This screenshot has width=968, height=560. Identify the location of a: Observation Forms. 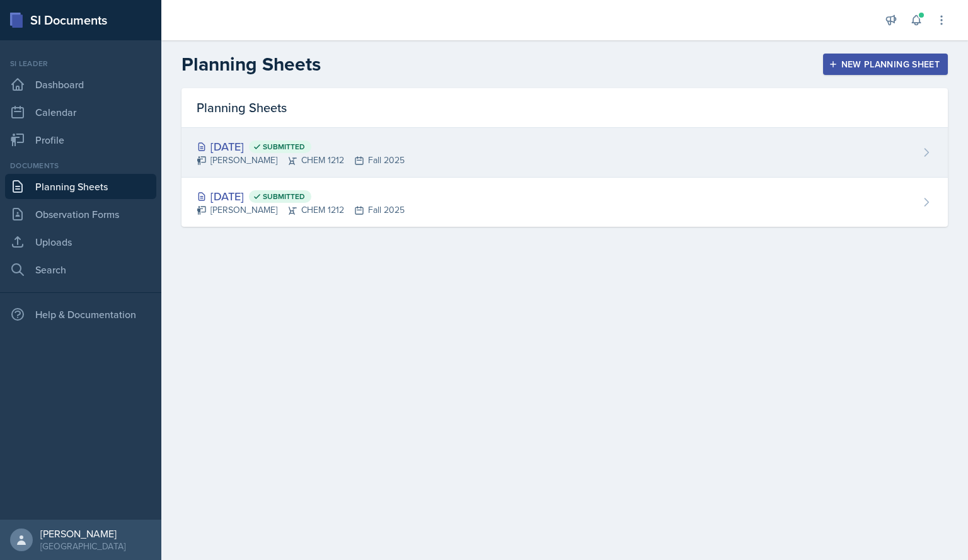
(81, 214).